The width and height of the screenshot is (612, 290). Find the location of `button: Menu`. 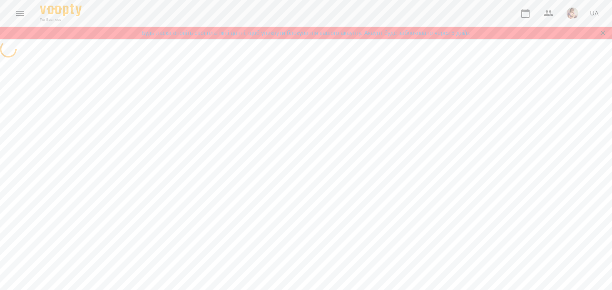

button: Menu is located at coordinates (20, 13).